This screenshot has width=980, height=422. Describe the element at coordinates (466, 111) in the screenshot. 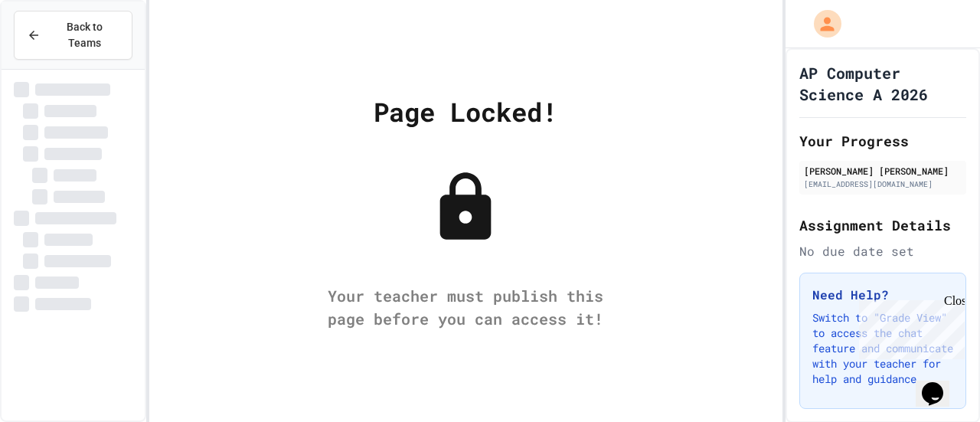

I see `div: Page Locked!` at that location.